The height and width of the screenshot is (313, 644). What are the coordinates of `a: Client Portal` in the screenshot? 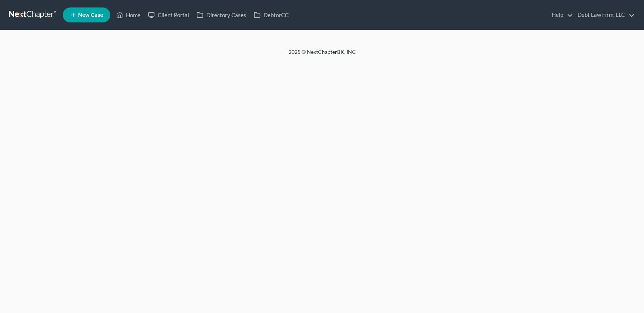 It's located at (169, 15).